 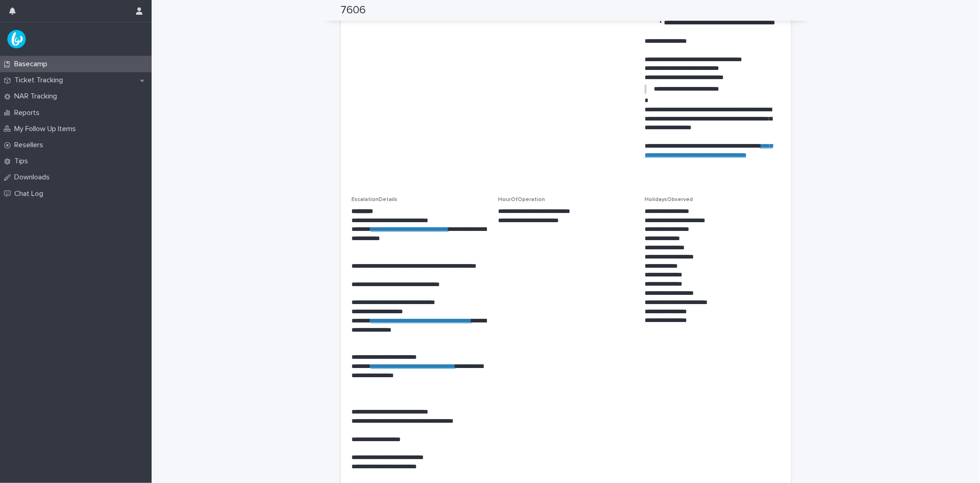 What do you see at coordinates (23, 161) in the screenshot?
I see `p: Tips` at bounding box center [23, 161].